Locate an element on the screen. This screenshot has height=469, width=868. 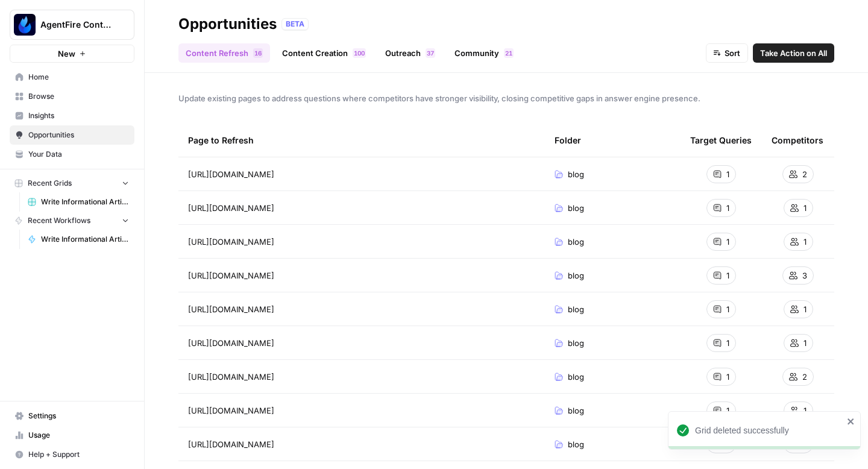
a: Community21 is located at coordinates (484, 53).